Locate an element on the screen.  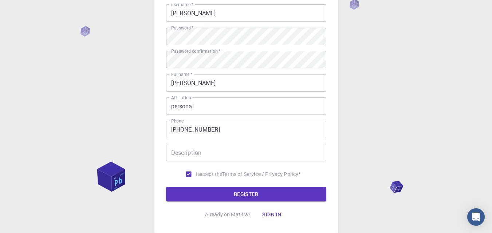
div: Open Intercom Messenger is located at coordinates (476, 217).